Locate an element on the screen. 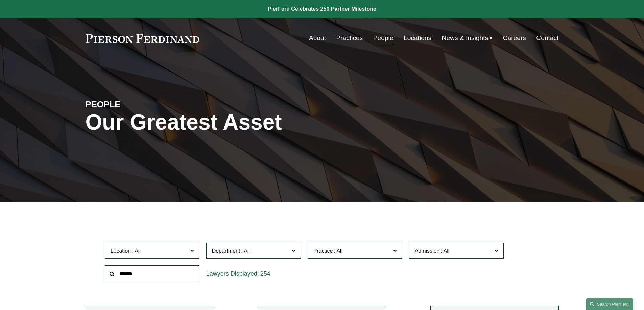 This screenshot has height=310, width=644. h1: Our Greatest Asset is located at coordinates (243, 122).